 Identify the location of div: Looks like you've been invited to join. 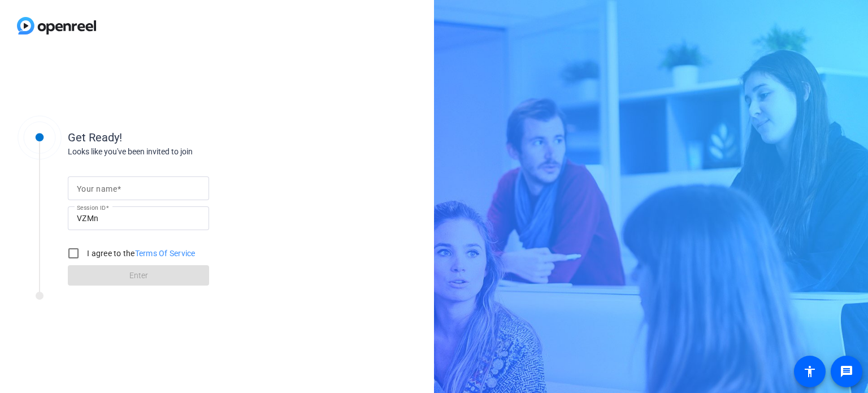
(181, 152).